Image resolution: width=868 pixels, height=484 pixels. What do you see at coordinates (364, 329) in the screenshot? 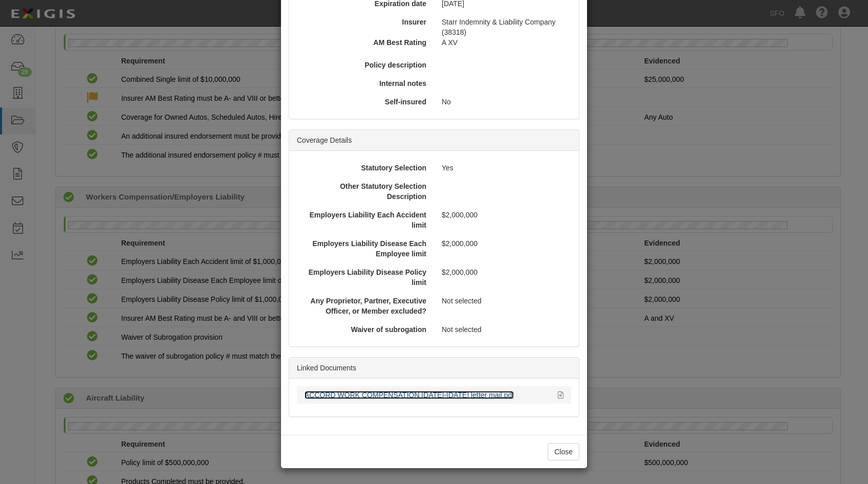
I see `div: Waiver of subrogation` at bounding box center [364, 329].